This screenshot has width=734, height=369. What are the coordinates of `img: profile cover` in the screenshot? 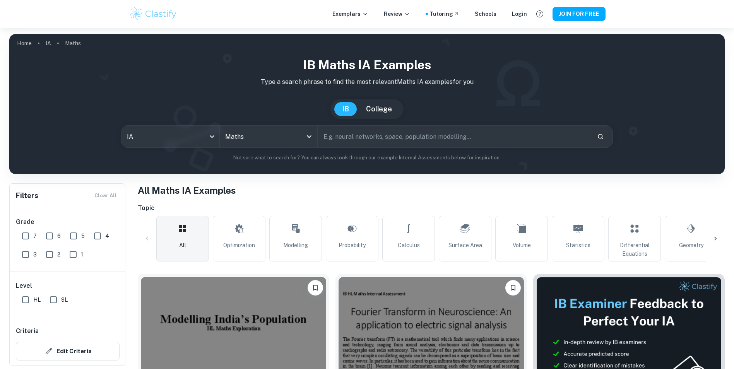 It's located at (367, 104).